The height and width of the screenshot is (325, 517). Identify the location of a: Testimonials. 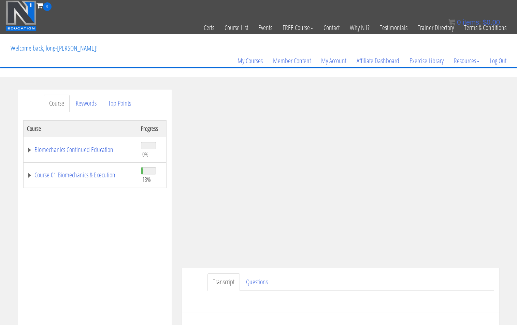
(394, 28).